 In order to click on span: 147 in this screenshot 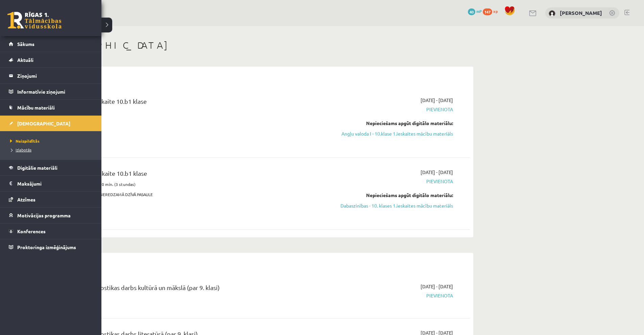, I will do `click(487, 12)`.